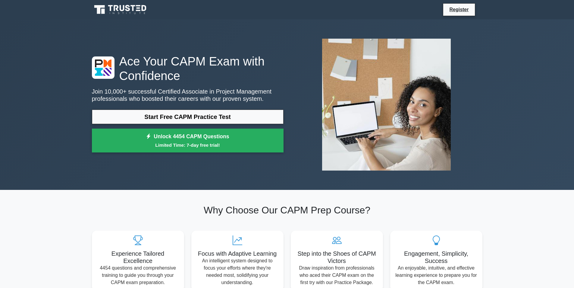  I want to click on p: Draw inspiration from professionals who aced their CAPM exam on the first try with our Practice P..., so click(337, 275).